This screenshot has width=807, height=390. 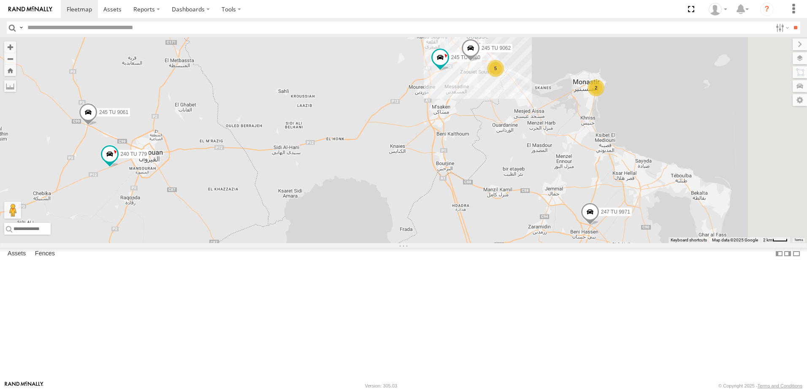 I want to click on div: 5, so click(x=495, y=68).